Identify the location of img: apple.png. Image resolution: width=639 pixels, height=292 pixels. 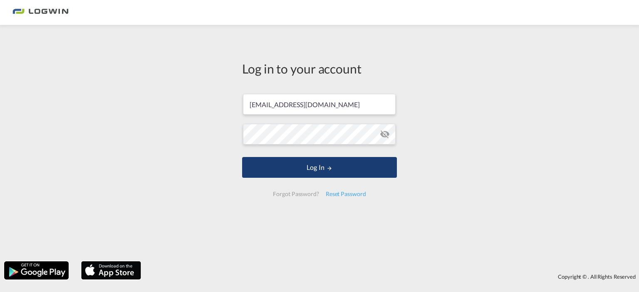
(111, 271).